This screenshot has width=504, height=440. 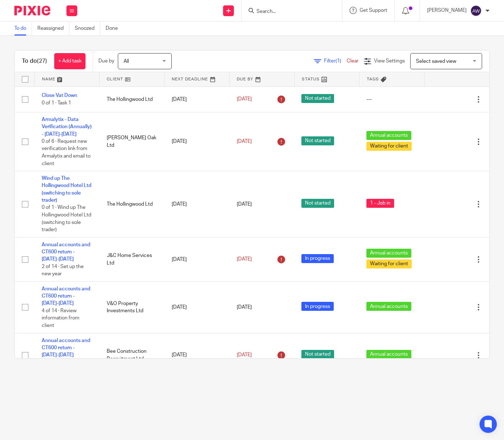 I want to click on span: 0 of 6 · Request new verification link from Armalytix and email to client, so click(x=66, y=152).